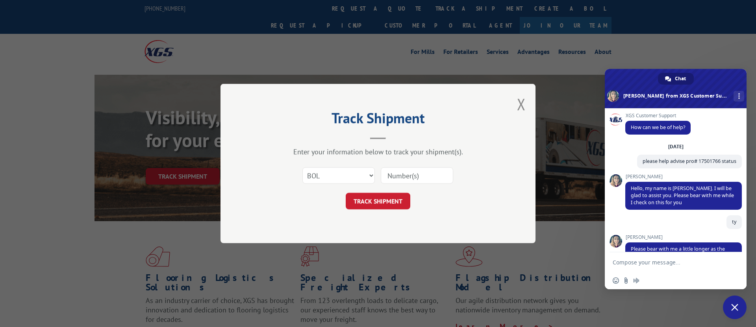 The width and height of the screenshot is (756, 327). What do you see at coordinates (636, 281) in the screenshot?
I see `span: Audio message` at bounding box center [636, 281].